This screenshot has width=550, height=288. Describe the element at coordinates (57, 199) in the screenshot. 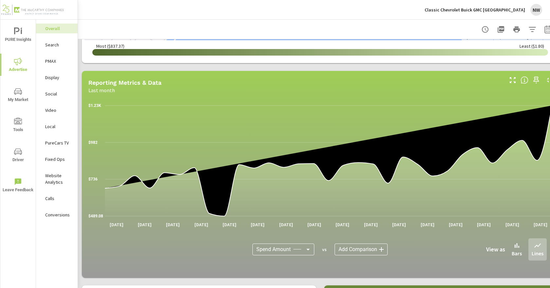

I see `div: Calls` at that location.